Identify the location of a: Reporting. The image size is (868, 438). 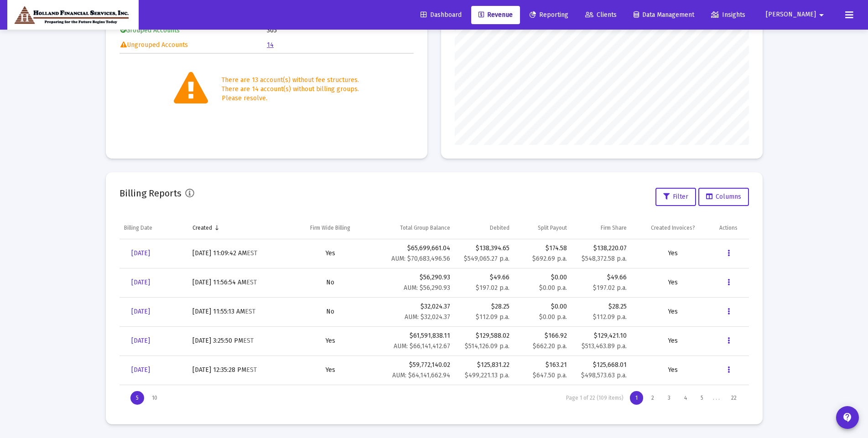
(548, 15).